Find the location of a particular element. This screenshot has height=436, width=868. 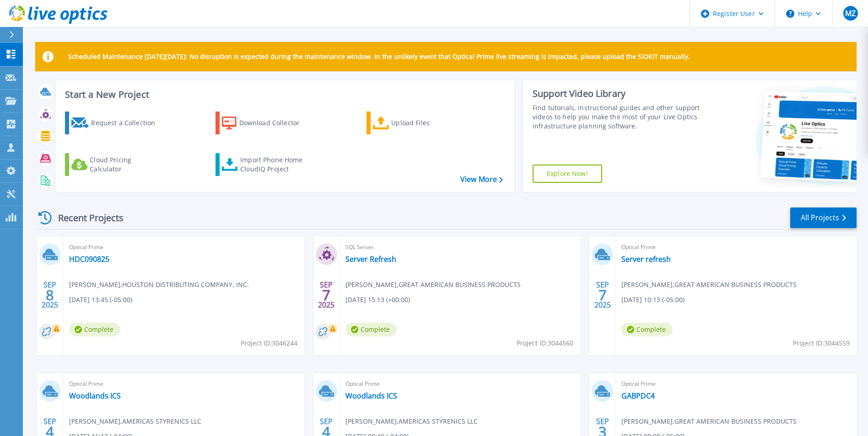

a: Download Collector is located at coordinates (266, 123).